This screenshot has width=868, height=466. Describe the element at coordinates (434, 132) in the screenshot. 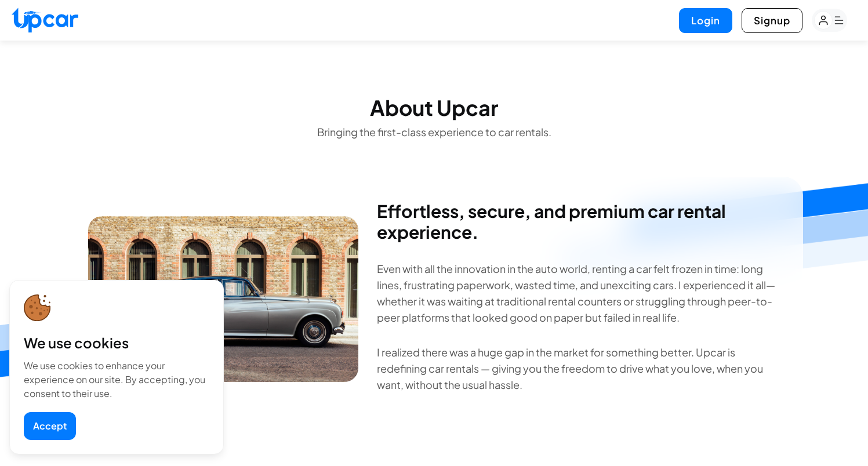

I see `p: Bringing the first-class experience to car rentals.` at that location.